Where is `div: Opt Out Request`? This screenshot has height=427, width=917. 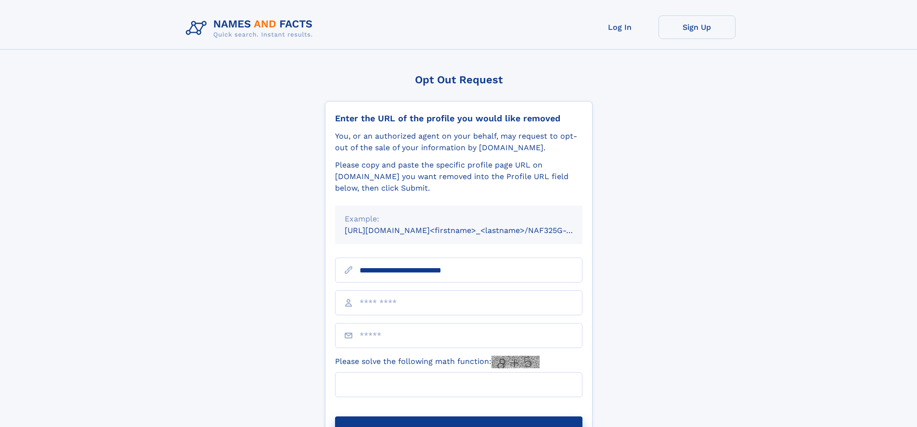
div: Opt Out Request is located at coordinates (459, 79).